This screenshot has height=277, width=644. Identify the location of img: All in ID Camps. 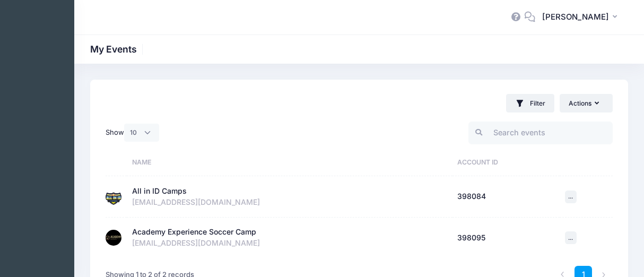
(114, 197).